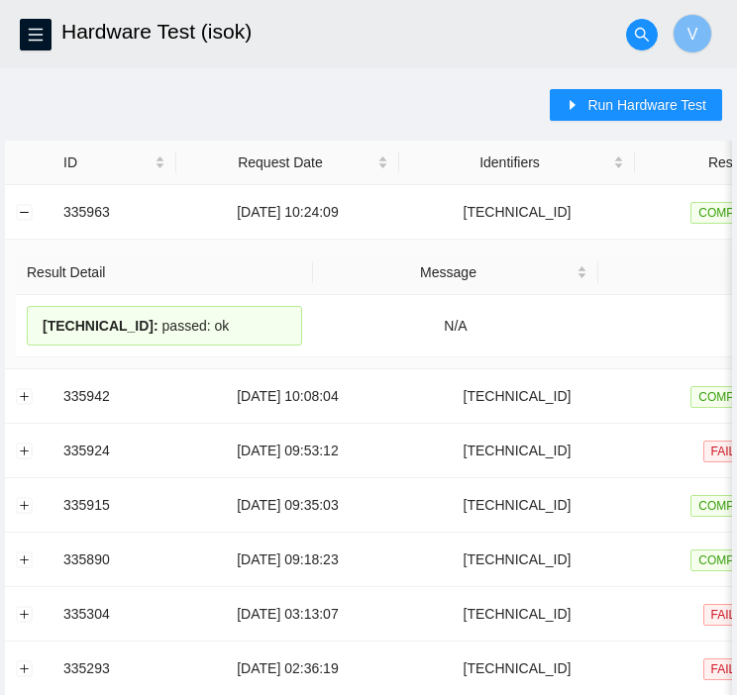  What do you see at coordinates (114, 451) in the screenshot?
I see `td: 335924` at bounding box center [114, 451].